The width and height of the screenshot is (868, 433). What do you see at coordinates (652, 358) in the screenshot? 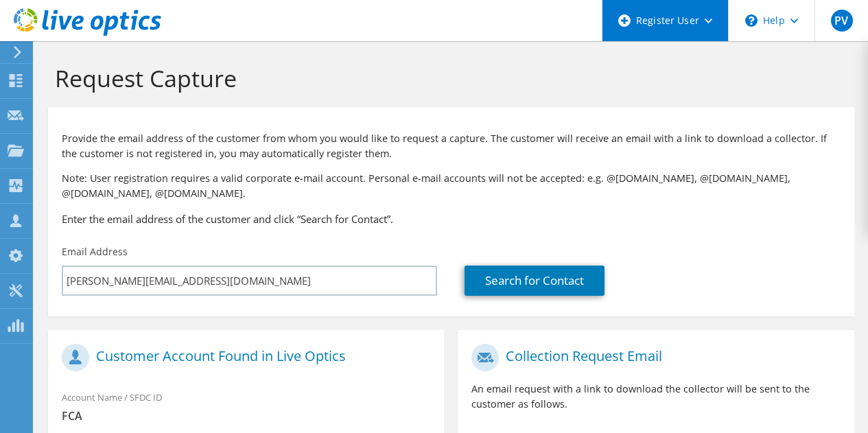
I see `h1: Collection Request Email` at bounding box center [652, 358].